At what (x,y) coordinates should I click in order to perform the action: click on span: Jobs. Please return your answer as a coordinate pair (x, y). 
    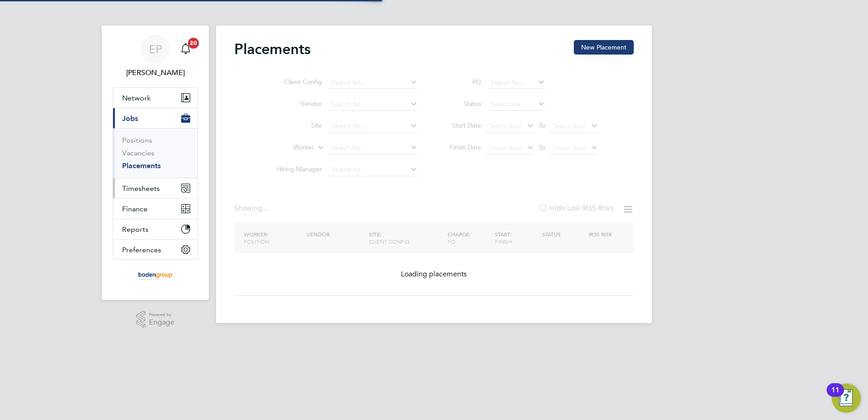
    Looking at the image, I should click on (130, 118).